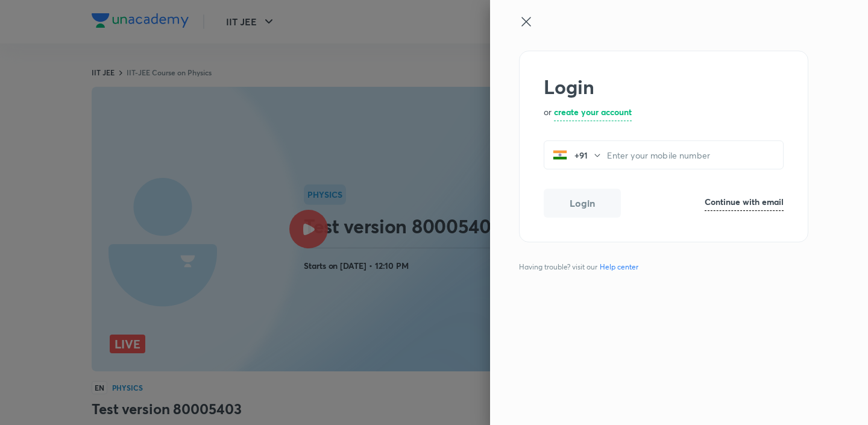 The width and height of the screenshot is (868, 425). What do you see at coordinates (744, 203) in the screenshot?
I see `a: Continue with email` at bounding box center [744, 203].